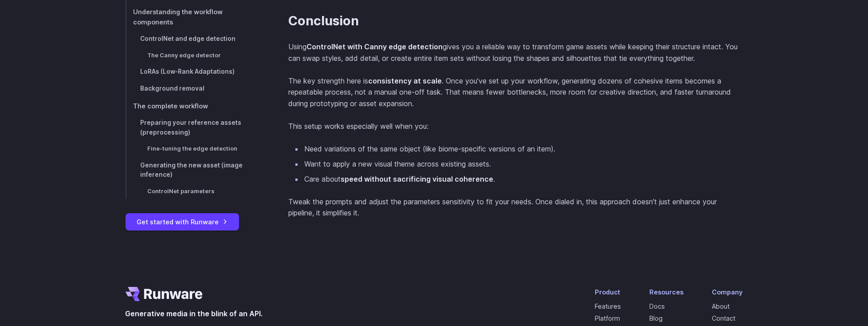 The height and width of the screenshot is (326, 868). What do you see at coordinates (728, 291) in the screenshot?
I see `div: Company` at bounding box center [728, 291].